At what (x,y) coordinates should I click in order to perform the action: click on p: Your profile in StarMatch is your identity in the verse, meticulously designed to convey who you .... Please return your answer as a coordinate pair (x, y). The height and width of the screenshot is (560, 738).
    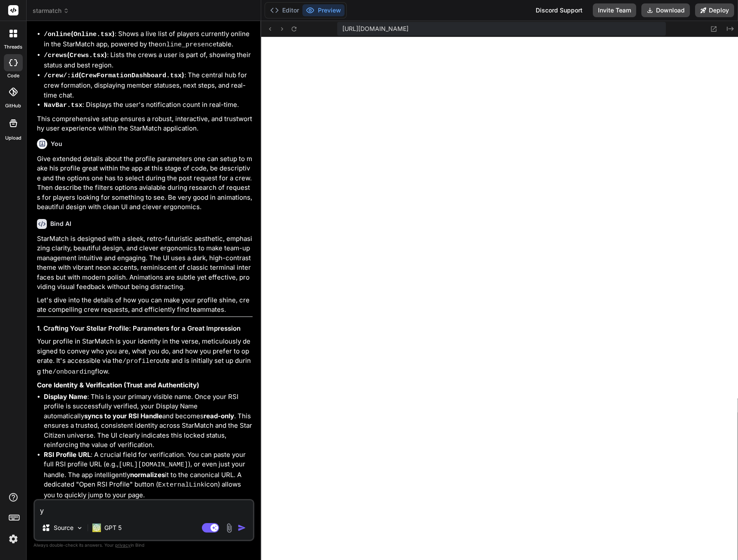
    Looking at the image, I should click on (145, 357).